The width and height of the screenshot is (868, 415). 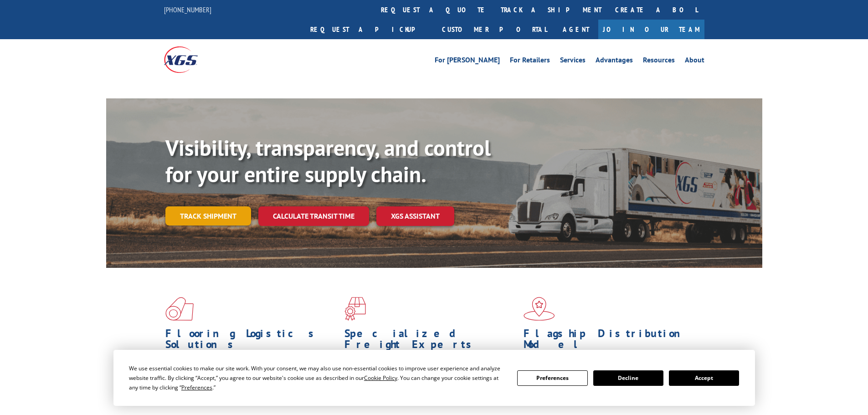 What do you see at coordinates (629, 378) in the screenshot?
I see `button: Decline` at bounding box center [629, 378].